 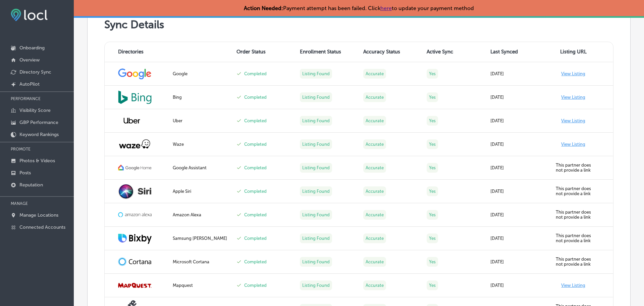 I want to click on img: Siri-logo.png, so click(x=135, y=191).